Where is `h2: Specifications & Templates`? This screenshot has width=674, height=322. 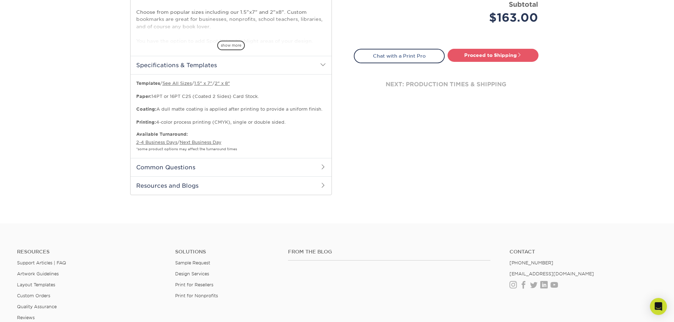
h2: Specifications & Templates is located at coordinates (231, 65).